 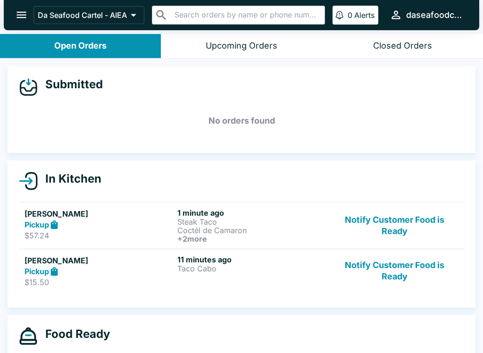 What do you see at coordinates (99, 282) in the screenshot?
I see `p: $15.50` at bounding box center [99, 282].